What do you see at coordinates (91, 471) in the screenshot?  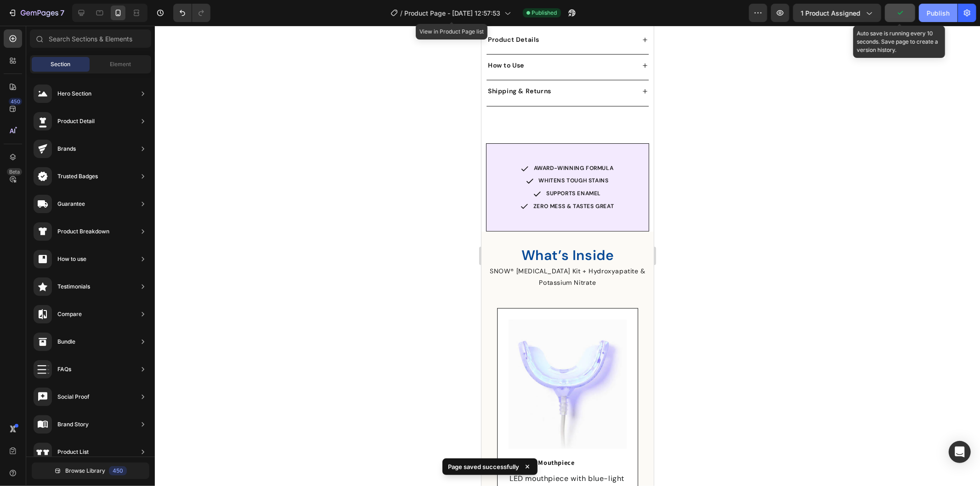 I see `button: Browse Library450` at bounding box center [91, 471].